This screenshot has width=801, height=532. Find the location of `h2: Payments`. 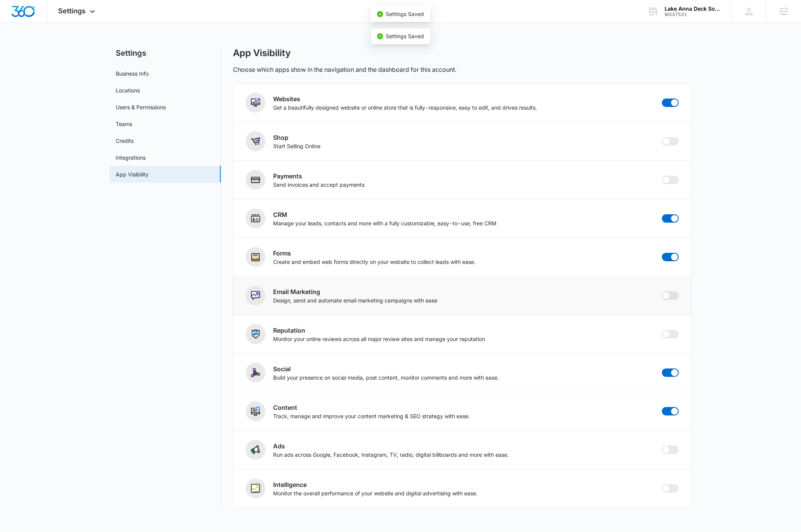

h2: Payments is located at coordinates (319, 176).